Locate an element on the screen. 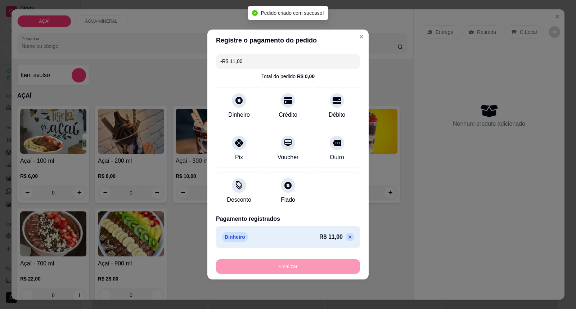  header: Registre o pagamento do pedido is located at coordinates (288, 40).